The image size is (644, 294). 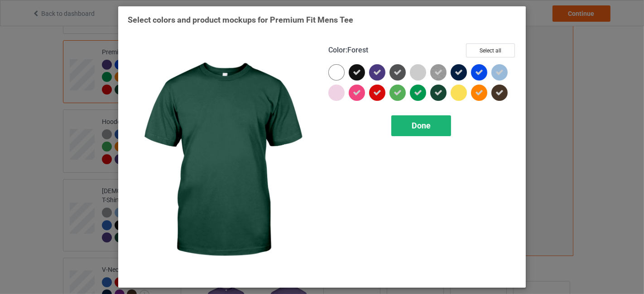 What do you see at coordinates (421, 125) in the screenshot?
I see `span: Done` at bounding box center [421, 125].